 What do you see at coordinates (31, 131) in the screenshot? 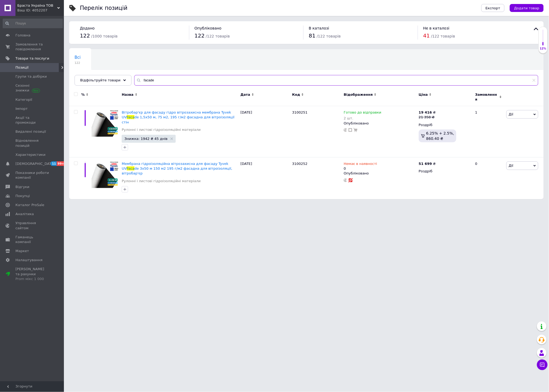
I see `span: Видалені позиції` at bounding box center [31, 131].